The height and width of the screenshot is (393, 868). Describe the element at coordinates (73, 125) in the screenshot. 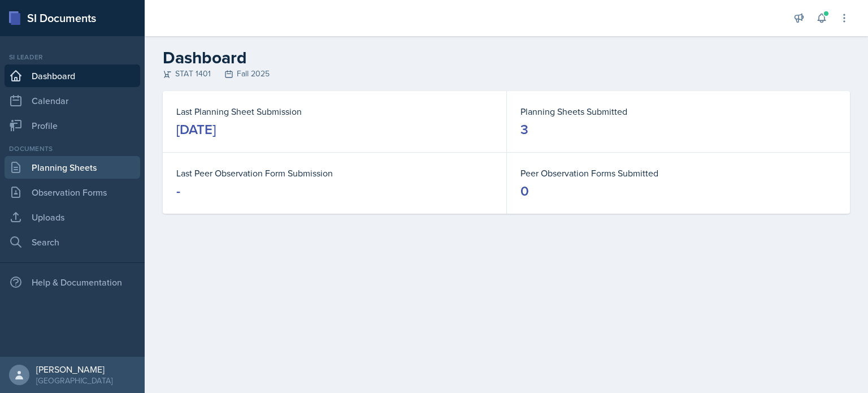

I see `a: Profile` at that location.